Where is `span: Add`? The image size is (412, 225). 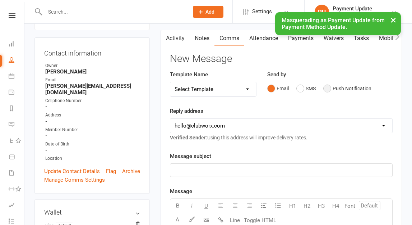
span: Add is located at coordinates (210, 12).